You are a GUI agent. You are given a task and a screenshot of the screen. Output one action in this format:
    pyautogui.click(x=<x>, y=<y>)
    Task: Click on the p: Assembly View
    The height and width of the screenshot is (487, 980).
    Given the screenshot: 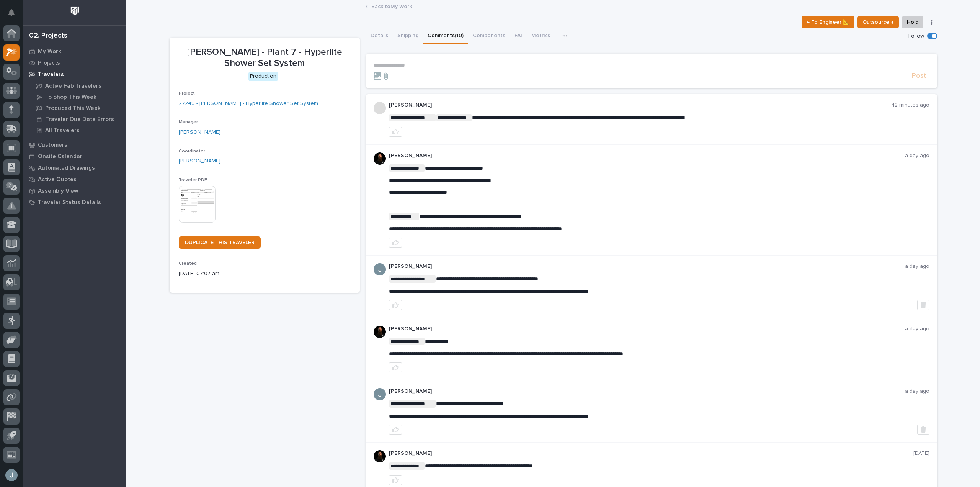 What is the action you would take?
    pyautogui.click(x=58, y=192)
    